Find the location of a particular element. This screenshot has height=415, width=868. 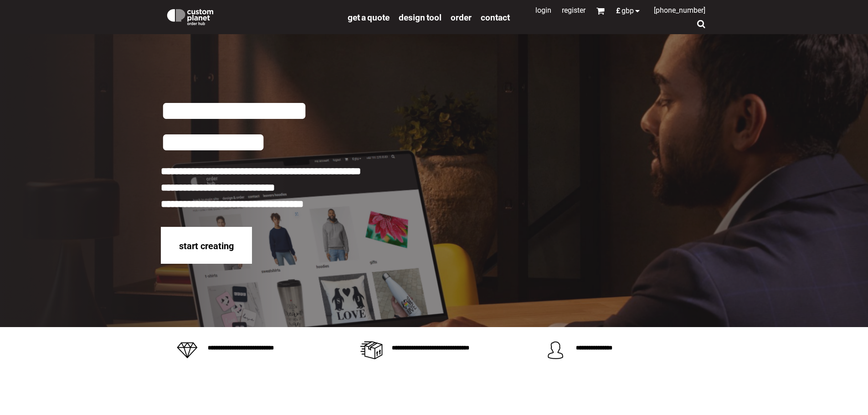

a: design tool is located at coordinates (420, 17).